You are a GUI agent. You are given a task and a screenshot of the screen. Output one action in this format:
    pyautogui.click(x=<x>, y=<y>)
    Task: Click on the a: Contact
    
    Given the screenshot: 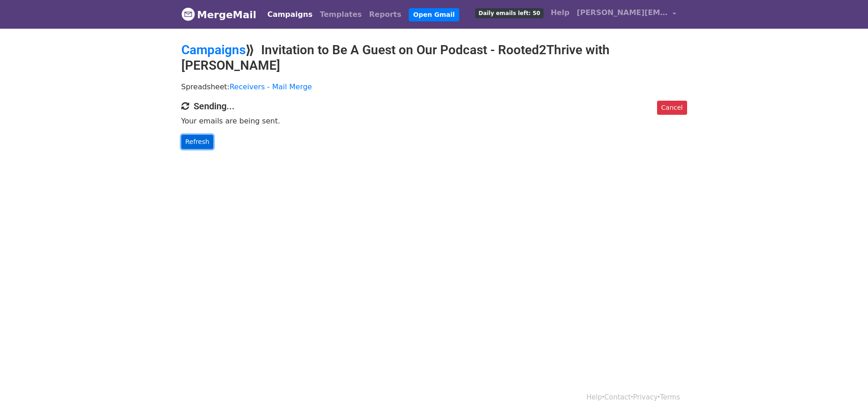 What is the action you would take?
    pyautogui.click(x=617, y=397)
    